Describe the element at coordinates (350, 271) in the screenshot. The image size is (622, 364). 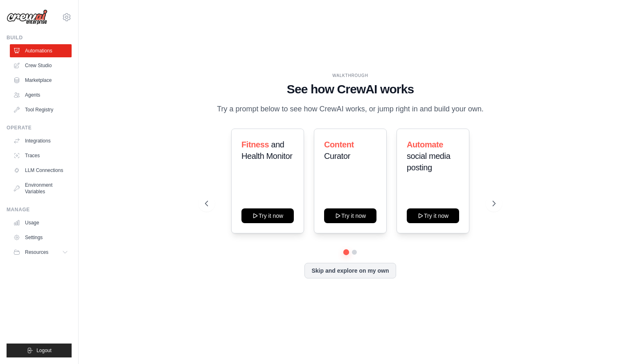
I see `button: Skip and explore on my own` at that location.